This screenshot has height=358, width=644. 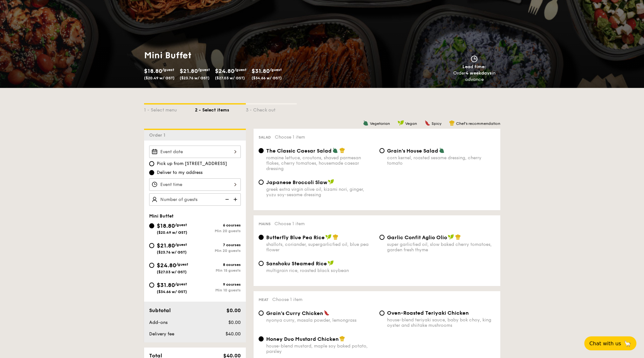 What do you see at coordinates (441, 247) in the screenshot?
I see `div: super garlicfied oil, slow baked cherry tomatoes, garden fresh thyme` at bounding box center [441, 247].